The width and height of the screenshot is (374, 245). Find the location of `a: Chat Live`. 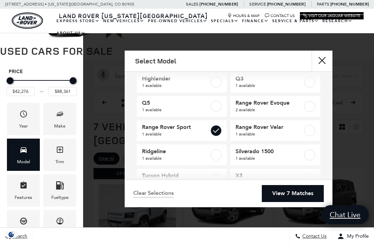

a: Chat Live is located at coordinates (345, 214).